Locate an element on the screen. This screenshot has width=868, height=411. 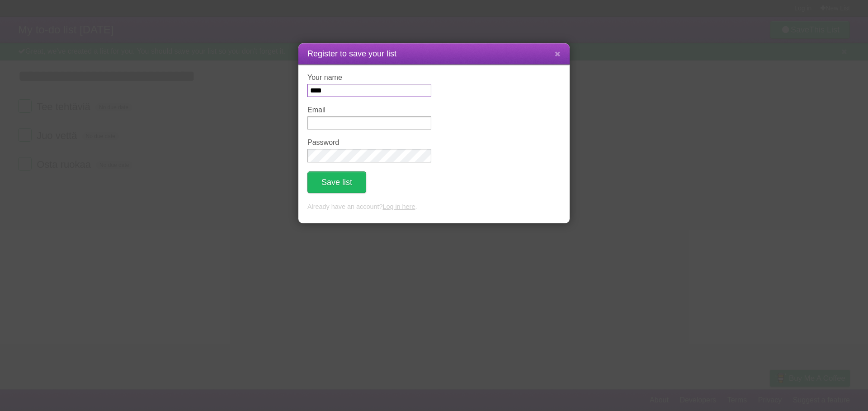
label: Your name is located at coordinates (369, 78).